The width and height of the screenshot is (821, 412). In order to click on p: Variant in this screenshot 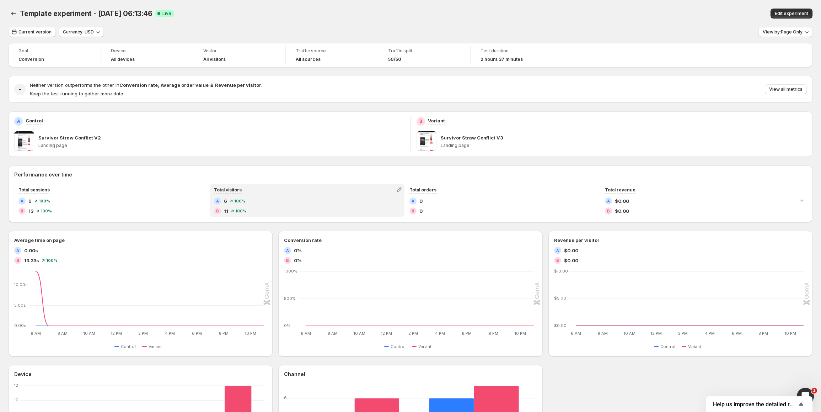, I will do `click(436, 120)`.